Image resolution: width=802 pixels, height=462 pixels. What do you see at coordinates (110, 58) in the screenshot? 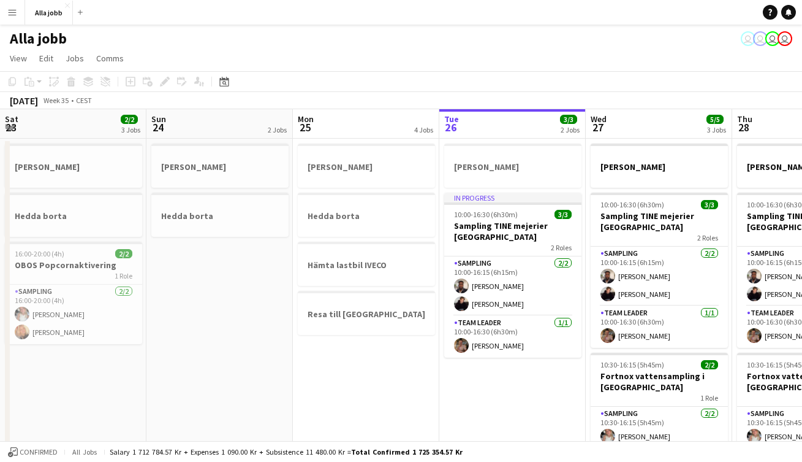
I see `span: Comms` at bounding box center [110, 58].